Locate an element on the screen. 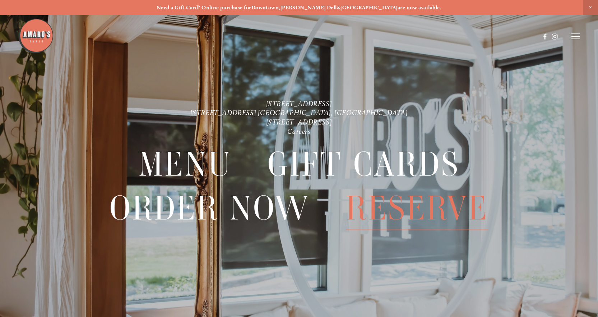 The image size is (598, 317). a: Menu is located at coordinates (185, 164).